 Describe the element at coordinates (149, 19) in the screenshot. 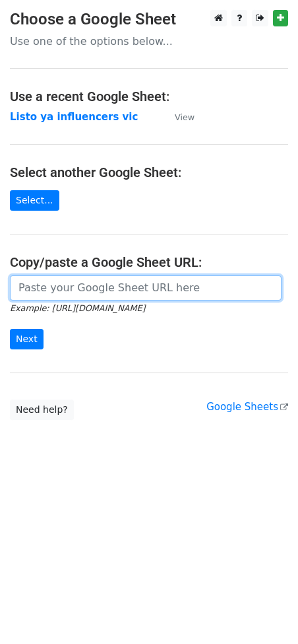

I see `h3: Choose a Google Sheet` at that location.